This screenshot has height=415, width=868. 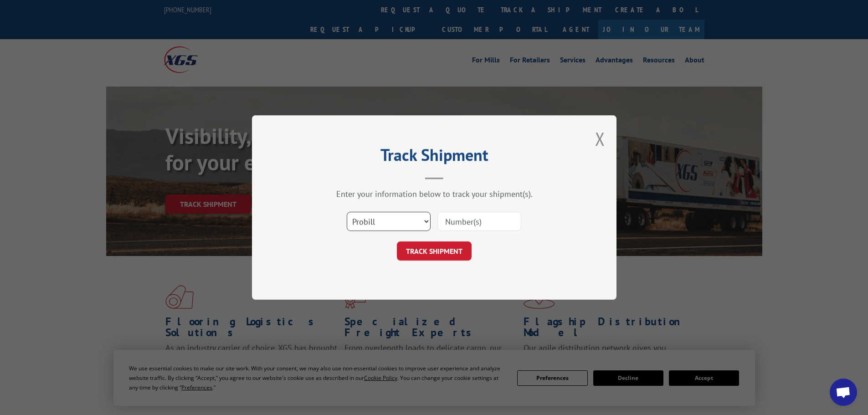 I want to click on button: TRACK SHIPMENT, so click(x=434, y=251).